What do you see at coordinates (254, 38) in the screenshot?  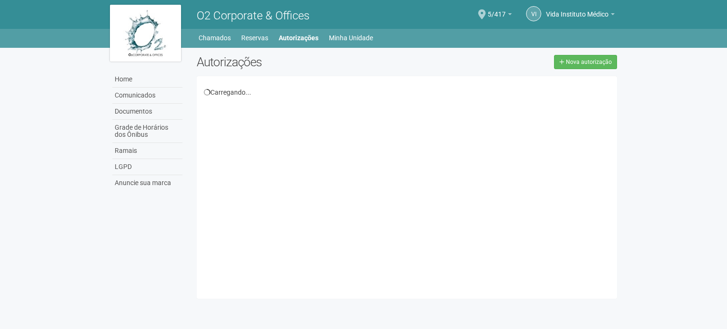 I see `a: Reservas` at bounding box center [254, 38].